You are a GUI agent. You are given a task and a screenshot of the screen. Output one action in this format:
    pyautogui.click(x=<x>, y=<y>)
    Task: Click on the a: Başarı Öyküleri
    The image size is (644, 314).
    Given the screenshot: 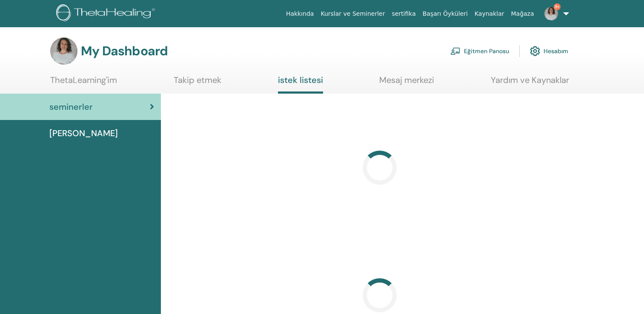 What is the action you would take?
    pyautogui.click(x=445, y=13)
    